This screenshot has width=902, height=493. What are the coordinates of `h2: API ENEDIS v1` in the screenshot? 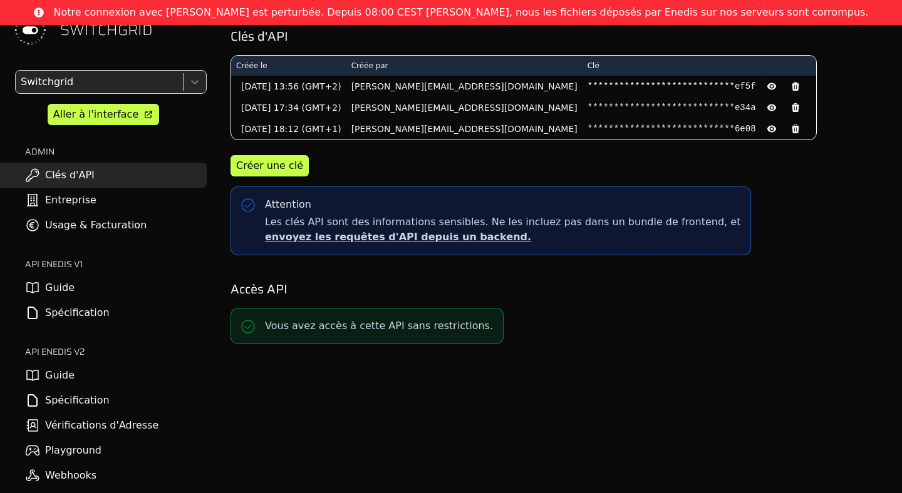 It's located at (116, 264).